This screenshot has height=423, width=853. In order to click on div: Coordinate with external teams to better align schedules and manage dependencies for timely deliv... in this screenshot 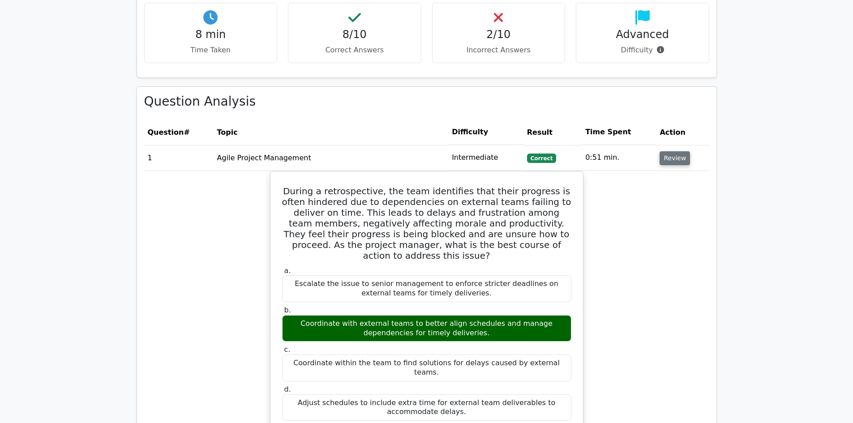, I will do `click(427, 329)`.